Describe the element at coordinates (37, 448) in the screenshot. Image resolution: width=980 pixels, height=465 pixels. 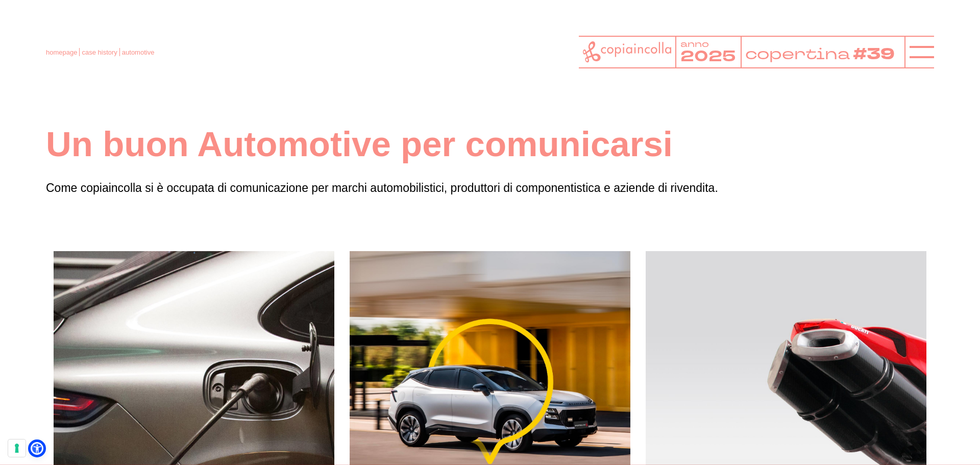
I see `a: Open Accessibility Menu` at that location.